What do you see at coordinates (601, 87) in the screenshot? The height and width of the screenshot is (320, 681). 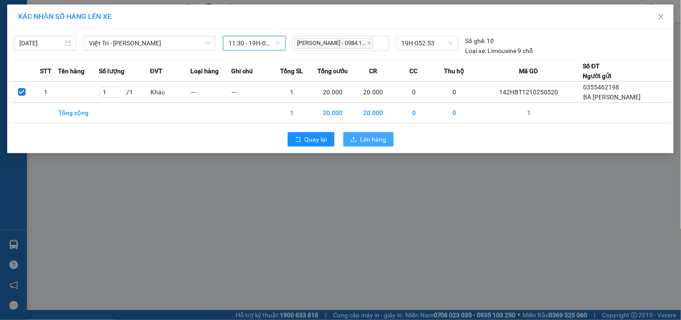 I see `span: 0355462198` at bounding box center [601, 87].